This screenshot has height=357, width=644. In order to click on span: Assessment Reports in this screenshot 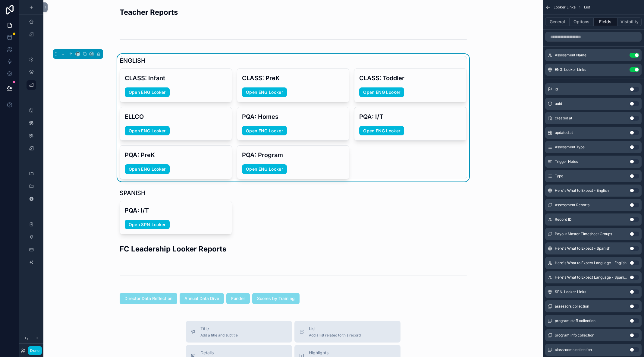, I will do `click(572, 205)`.